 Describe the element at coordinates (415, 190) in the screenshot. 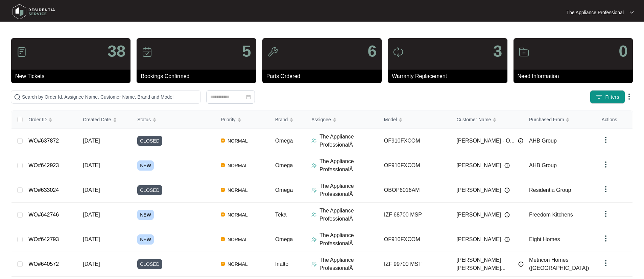

I see `td: OBOP6016AM` at that location.